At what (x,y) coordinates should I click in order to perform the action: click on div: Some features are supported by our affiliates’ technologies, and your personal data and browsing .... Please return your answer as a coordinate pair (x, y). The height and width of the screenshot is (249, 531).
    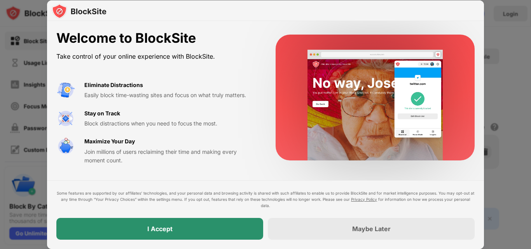
    Looking at the image, I should click on (266, 200).